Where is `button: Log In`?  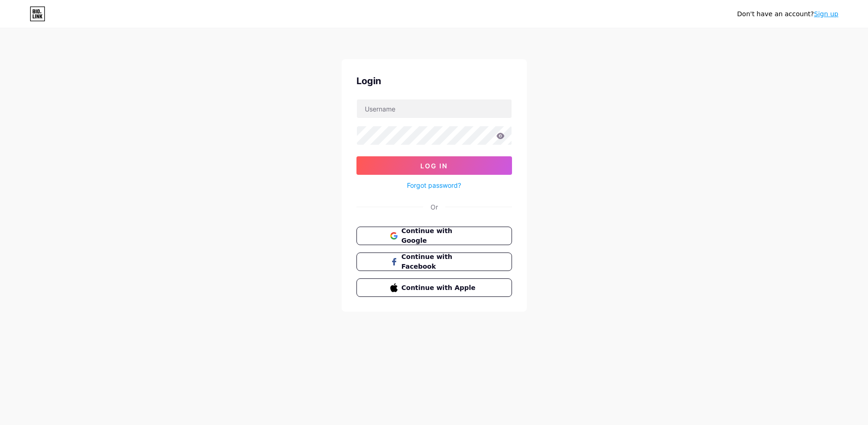
button: Log In is located at coordinates (434, 166).